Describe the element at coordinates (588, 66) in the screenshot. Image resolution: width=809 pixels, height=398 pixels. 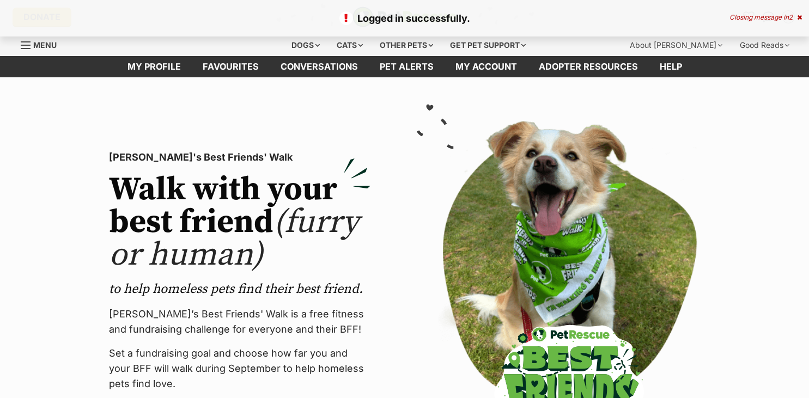
I see `a: Adopter resources` at that location.